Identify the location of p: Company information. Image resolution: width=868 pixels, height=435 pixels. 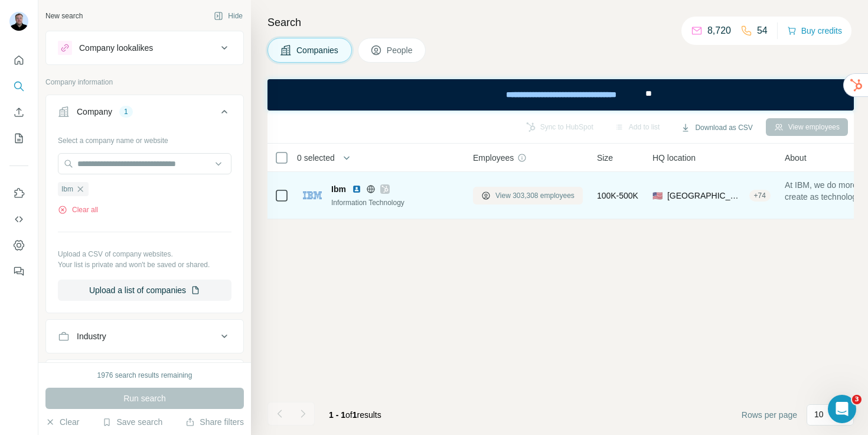
(145, 82).